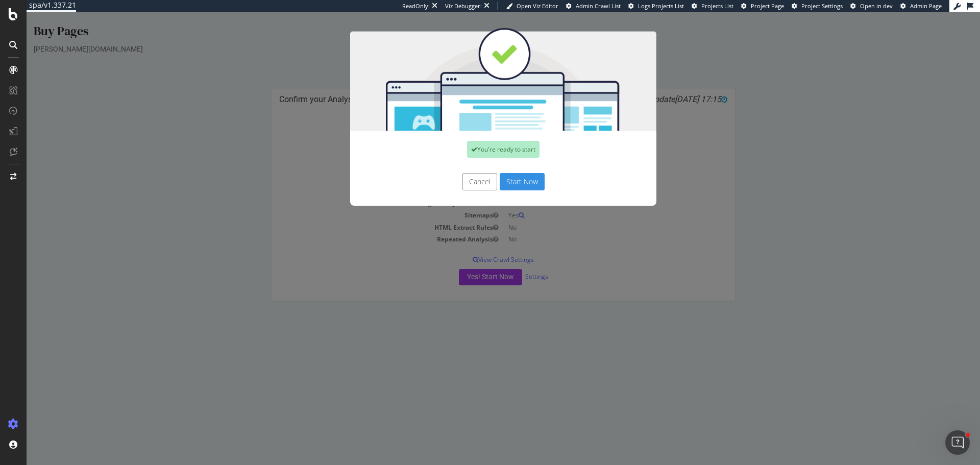 Image resolution: width=980 pixels, height=465 pixels. What do you see at coordinates (717, 5) in the screenshot?
I see `span: Projects List` at bounding box center [717, 5].